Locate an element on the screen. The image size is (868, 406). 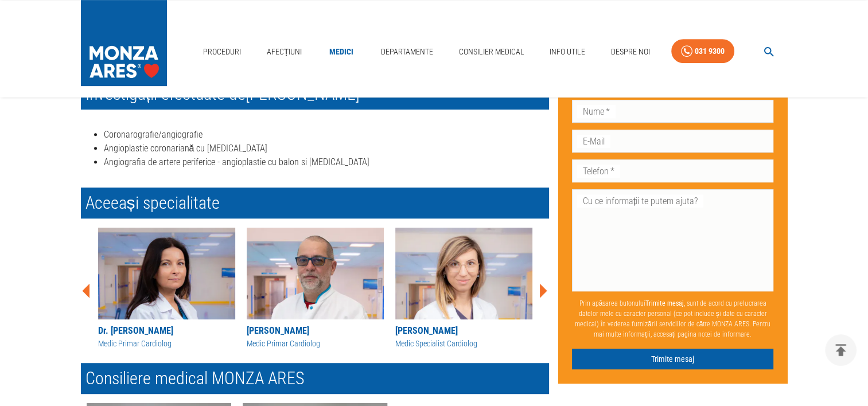
a: Afecțiuni is located at coordinates (285, 52).